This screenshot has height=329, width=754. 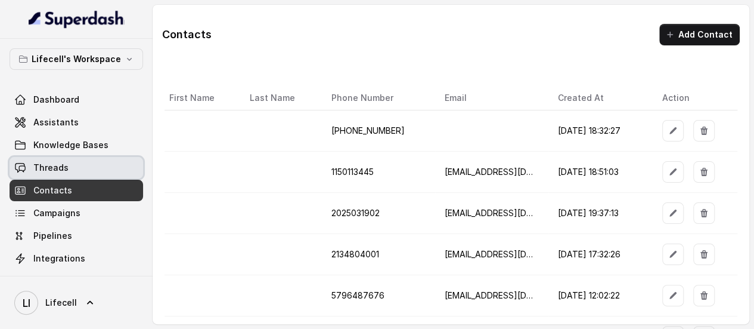 I want to click on a: Assistants, so click(x=76, y=122).